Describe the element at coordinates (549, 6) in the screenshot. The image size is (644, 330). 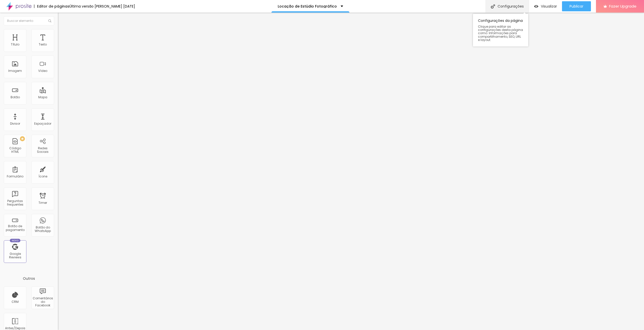
I see `span: Visualizar` at that location.